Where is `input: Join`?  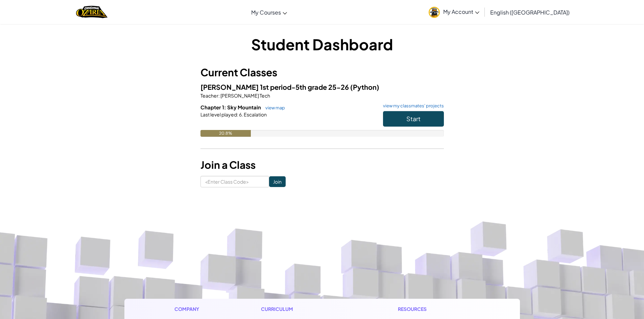
input: Join is located at coordinates (277, 181).